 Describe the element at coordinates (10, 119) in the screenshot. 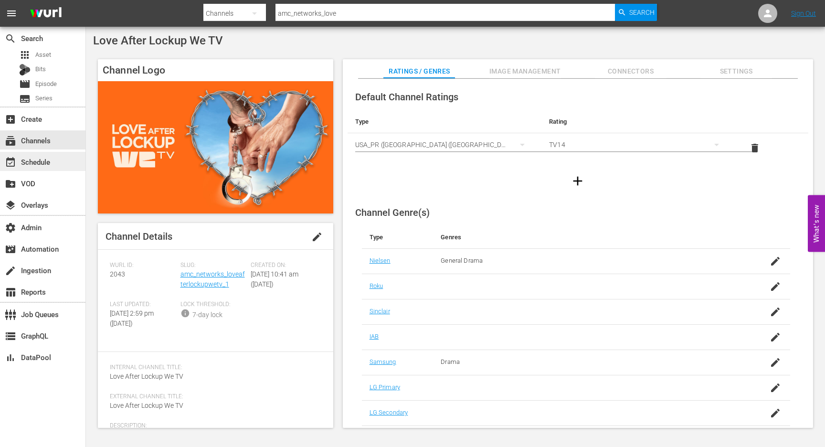

I see `span: Create` at that location.